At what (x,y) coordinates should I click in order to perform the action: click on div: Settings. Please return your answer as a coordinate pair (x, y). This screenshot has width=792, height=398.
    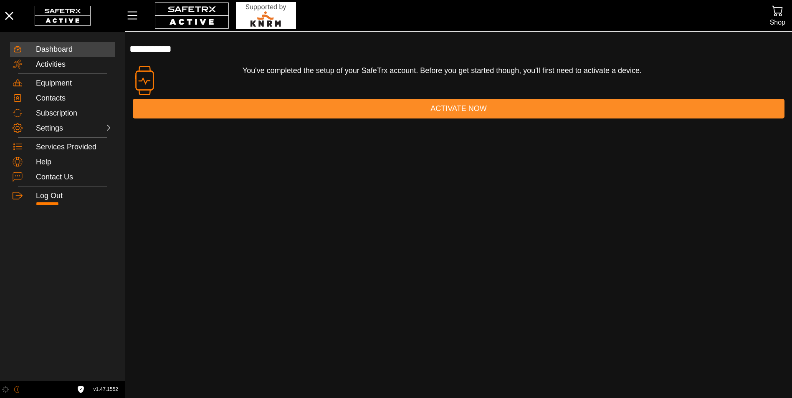
    Looking at the image, I should click on (54, 129).